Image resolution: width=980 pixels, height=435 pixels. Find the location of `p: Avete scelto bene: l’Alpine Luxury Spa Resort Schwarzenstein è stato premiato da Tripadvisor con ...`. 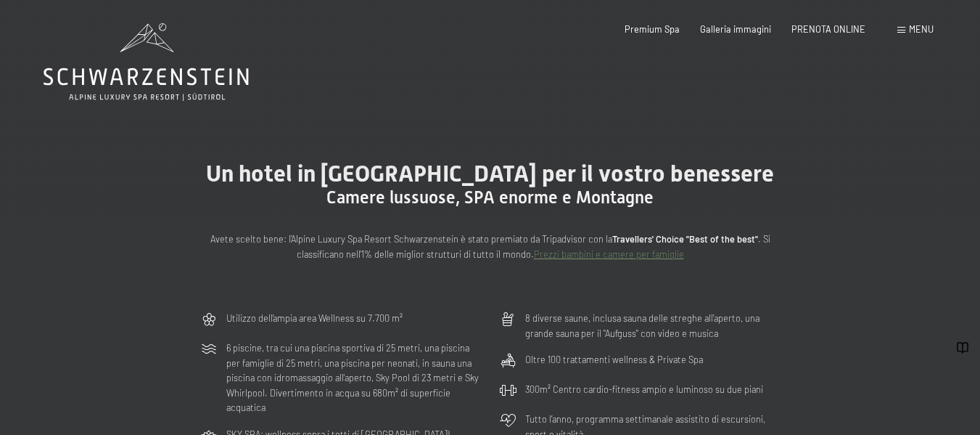

p: Avete scelto bene: l’Alpine Luxury Spa Resort Schwarzenstein è stato premiato da Tripadvisor con ... is located at coordinates (490, 246).